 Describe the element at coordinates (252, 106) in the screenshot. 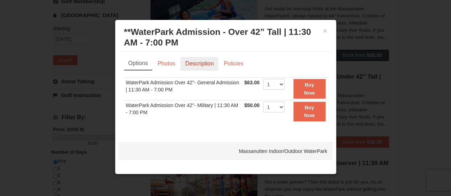

I see `span: $50.00` at that location.